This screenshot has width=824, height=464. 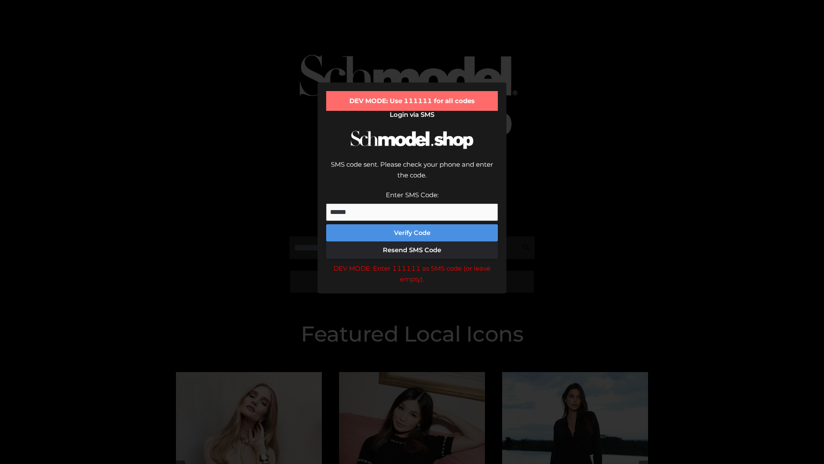 I want to click on div: SMS code sent. Please check your phone and enter the code., so click(x=412, y=174).